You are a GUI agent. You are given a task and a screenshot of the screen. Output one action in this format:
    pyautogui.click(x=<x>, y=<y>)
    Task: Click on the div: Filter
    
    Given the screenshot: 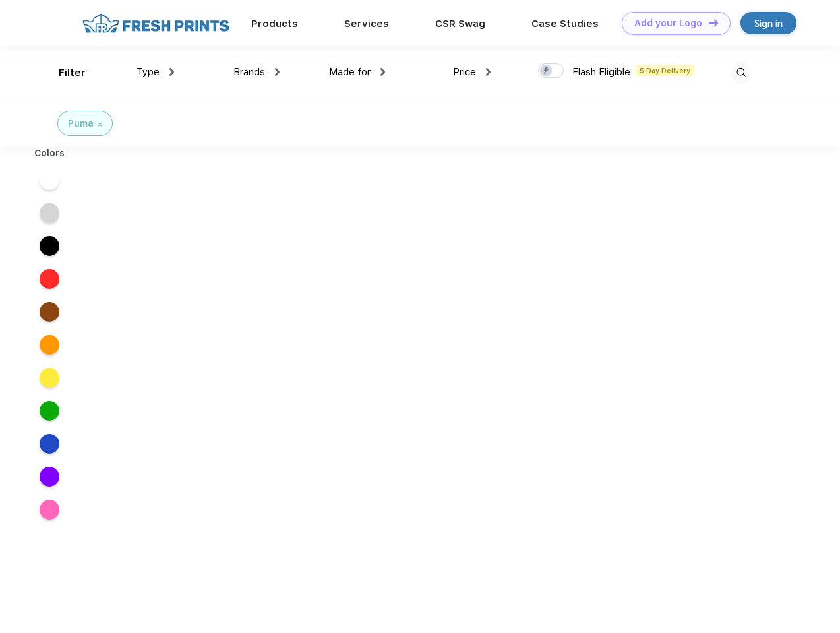 What is the action you would take?
    pyautogui.click(x=72, y=73)
    